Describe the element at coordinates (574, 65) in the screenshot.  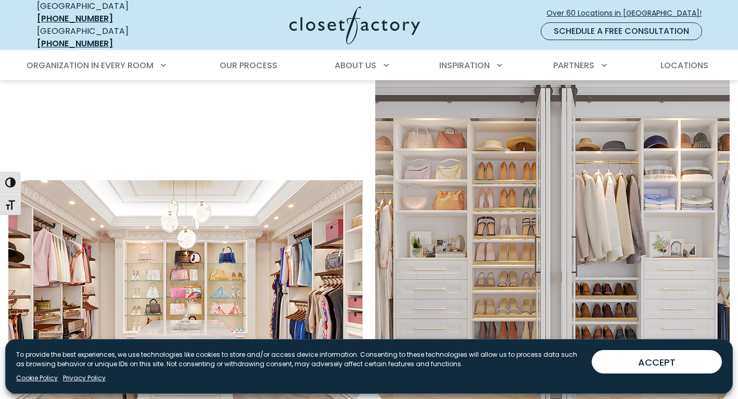
I see `span: Partners` at that location.